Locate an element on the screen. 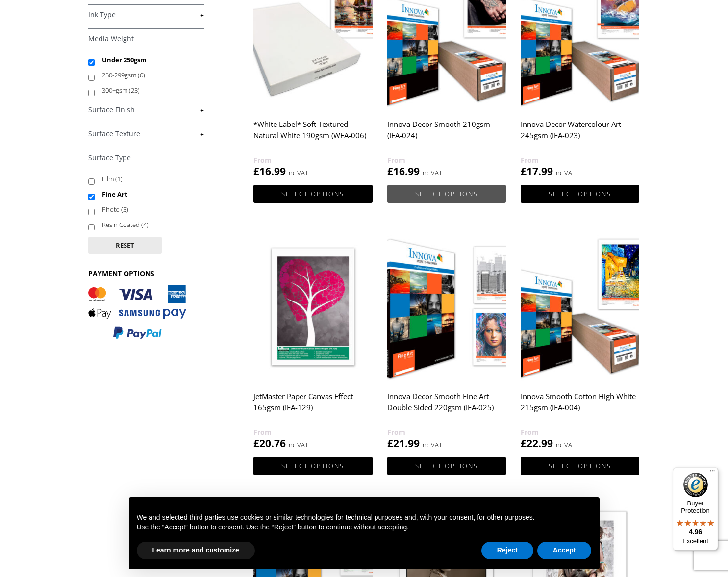 This screenshot has height=577, width=728. label: Under 250gsm is located at coordinates (148, 60).